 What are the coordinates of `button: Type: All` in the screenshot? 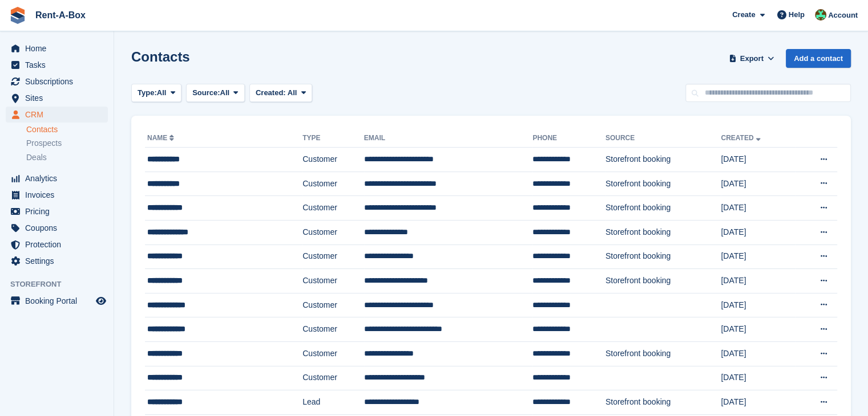 It's located at (156, 93).